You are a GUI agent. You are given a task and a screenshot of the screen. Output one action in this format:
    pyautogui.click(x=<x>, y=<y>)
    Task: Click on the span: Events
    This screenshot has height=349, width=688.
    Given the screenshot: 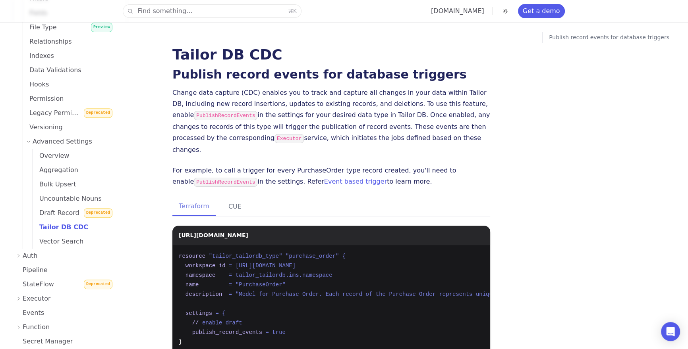 What is the action you would take?
    pyautogui.click(x=29, y=313)
    